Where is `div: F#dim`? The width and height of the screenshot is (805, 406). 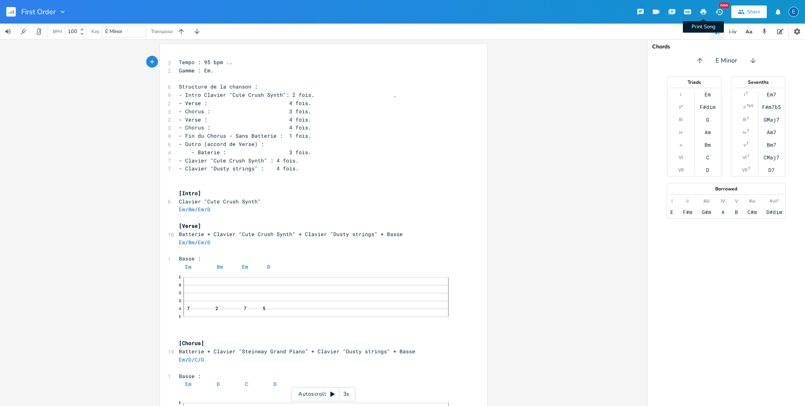 div: F#dim is located at coordinates (707, 107).